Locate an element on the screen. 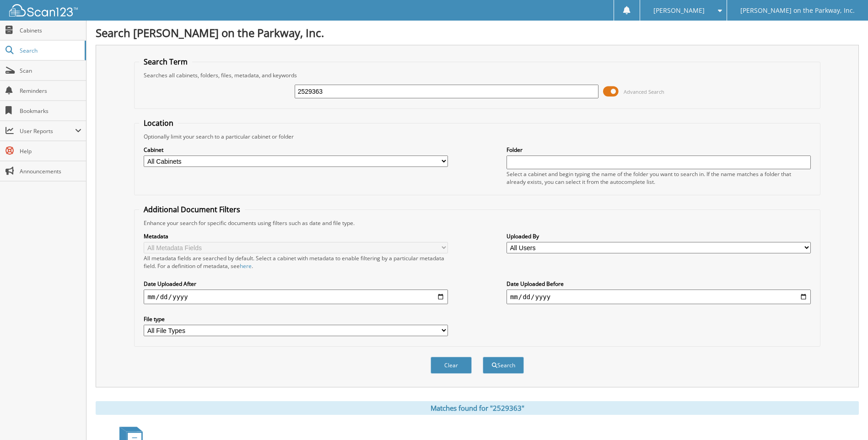 This screenshot has width=868, height=440. label: Metadata is located at coordinates (295, 236).